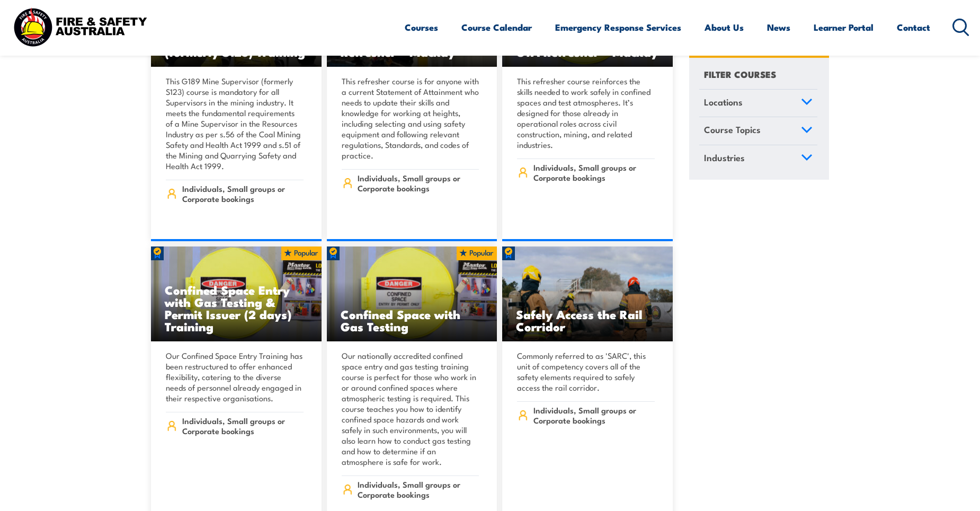  I want to click on h3: Safely Access the Rail Corridor, so click(587, 320).